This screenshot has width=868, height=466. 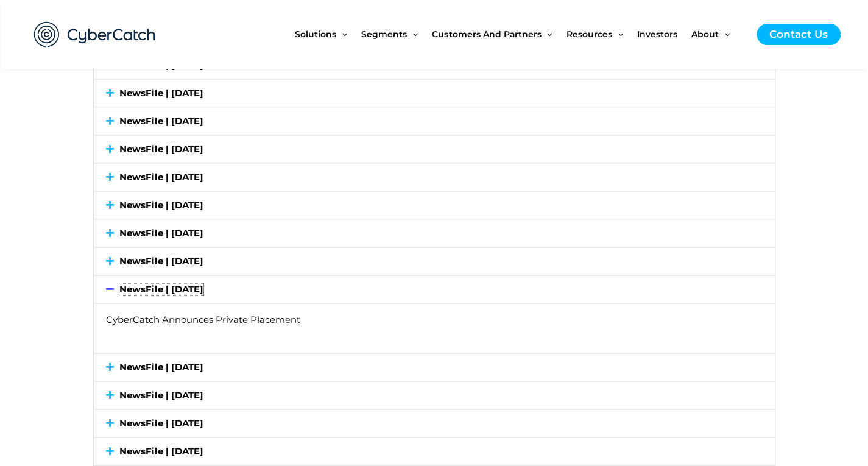 What do you see at coordinates (383, 34) in the screenshot?
I see `span: Segments` at bounding box center [383, 34].